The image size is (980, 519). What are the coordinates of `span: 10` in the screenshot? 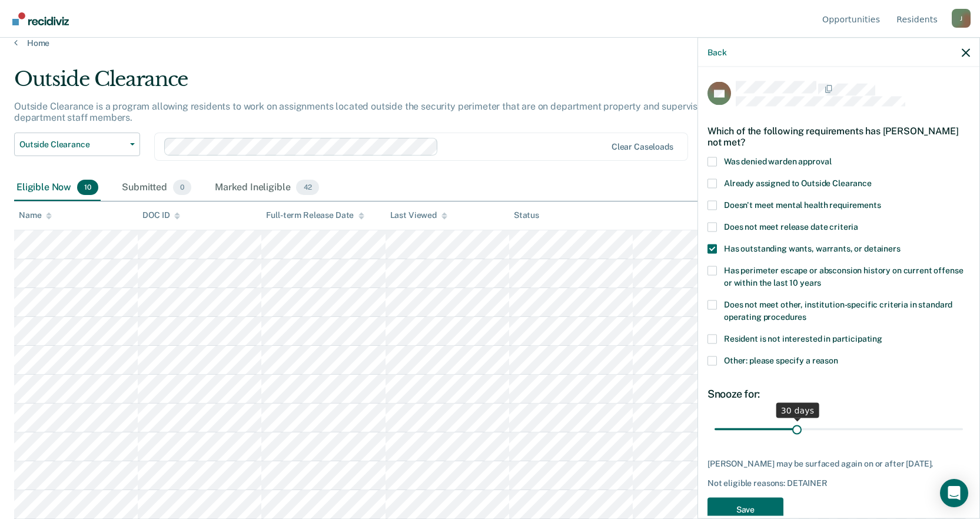 It's located at (88, 188).